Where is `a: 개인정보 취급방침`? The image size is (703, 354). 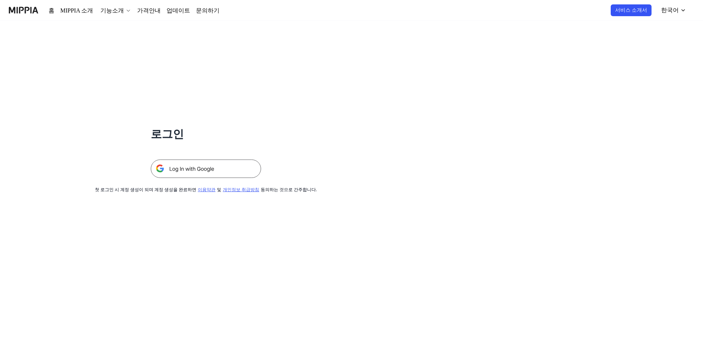 a: 개인정보 취급방침 is located at coordinates (236, 190).